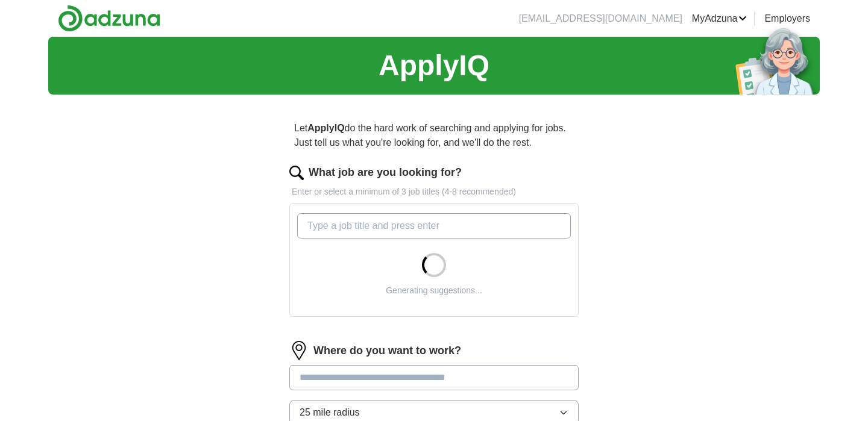 The image size is (868, 421). I want to click on img: search.png, so click(297, 173).